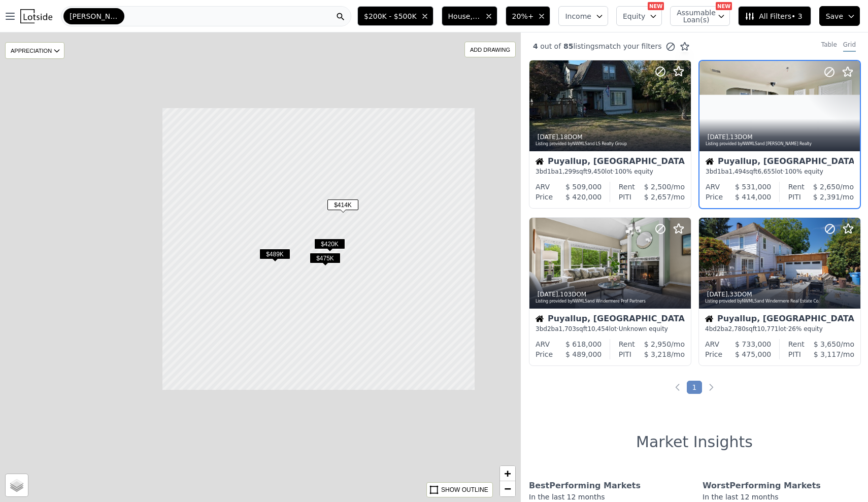  I want to click on span: $ 2,500, so click(657, 186).